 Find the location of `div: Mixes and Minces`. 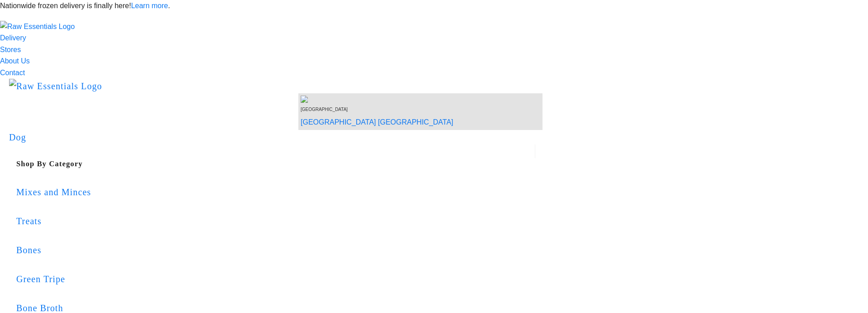

div: Mixes and Minces is located at coordinates (276, 192).